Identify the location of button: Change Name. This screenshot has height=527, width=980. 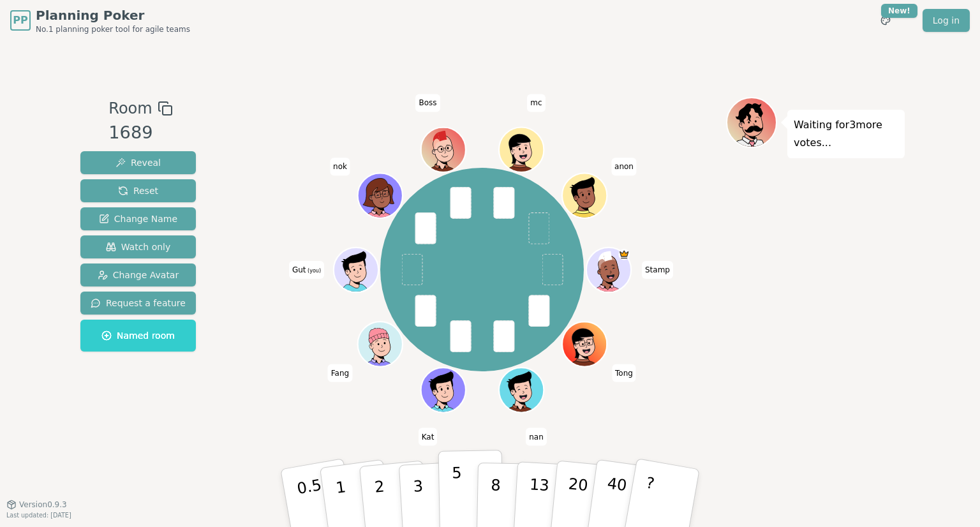
(138, 219).